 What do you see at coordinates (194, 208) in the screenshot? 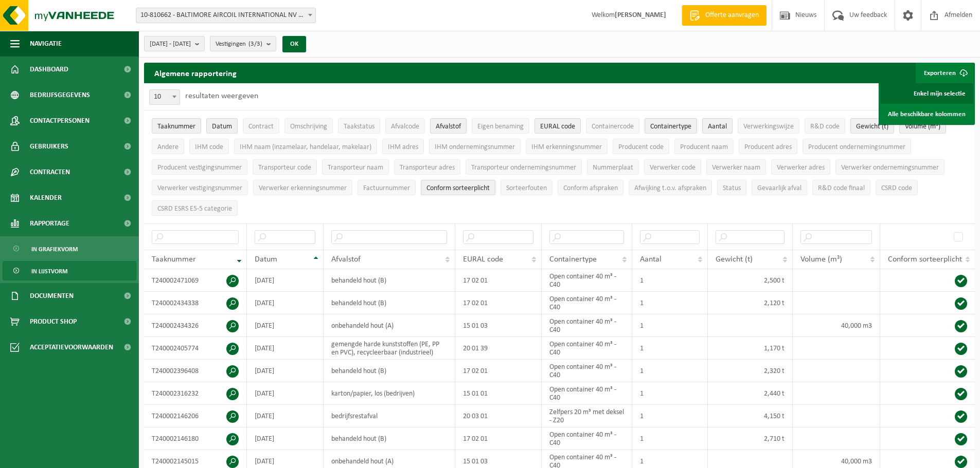
I see `button: CSRD ESRS E5-5 categorieCSRD ESRS E5-5 categorie: Activate to sort` at bounding box center [194, 208].